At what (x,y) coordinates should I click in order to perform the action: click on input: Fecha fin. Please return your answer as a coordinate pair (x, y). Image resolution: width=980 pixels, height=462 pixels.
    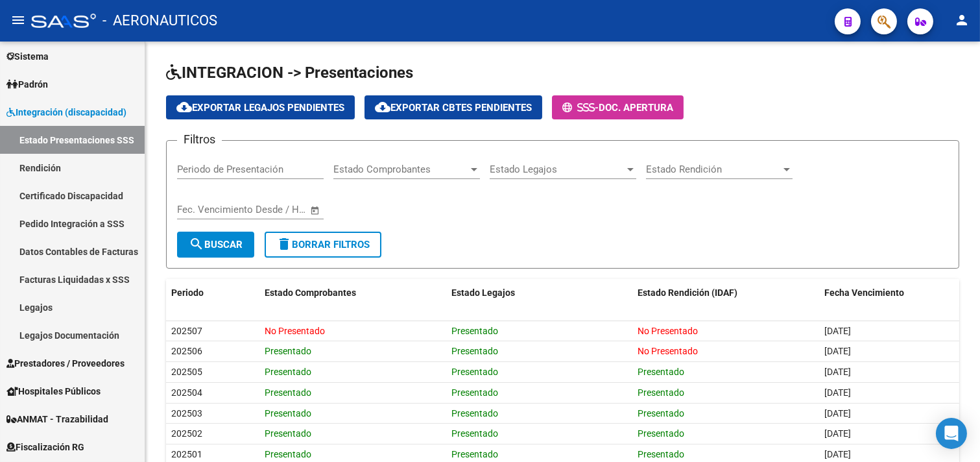
    Looking at the image, I should click on (273, 209).